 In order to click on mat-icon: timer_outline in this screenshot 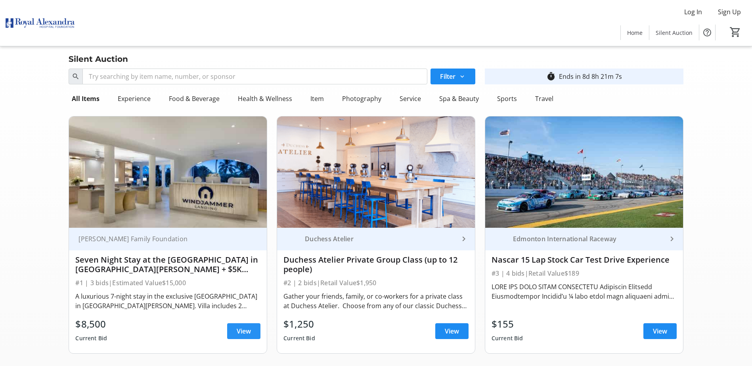, I will do `click(551, 77)`.